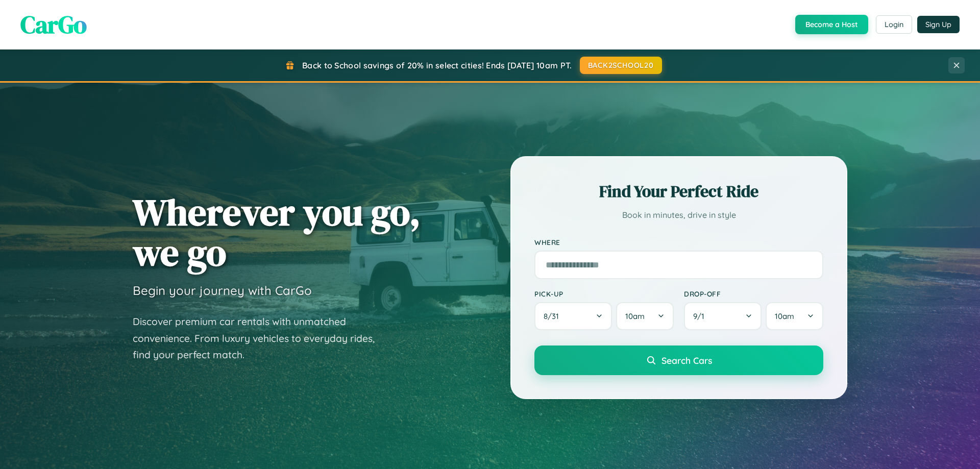  What do you see at coordinates (701, 316) in the screenshot?
I see `span: 9 / 1` at bounding box center [701, 316].